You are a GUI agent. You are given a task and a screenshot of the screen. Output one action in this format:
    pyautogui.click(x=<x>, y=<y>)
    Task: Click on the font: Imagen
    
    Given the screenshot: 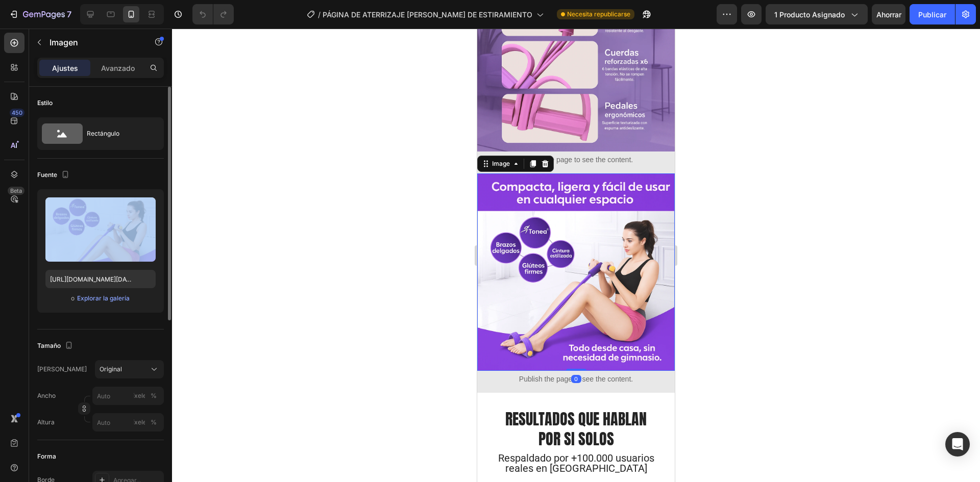 What is the action you would take?
    pyautogui.click(x=64, y=43)
    